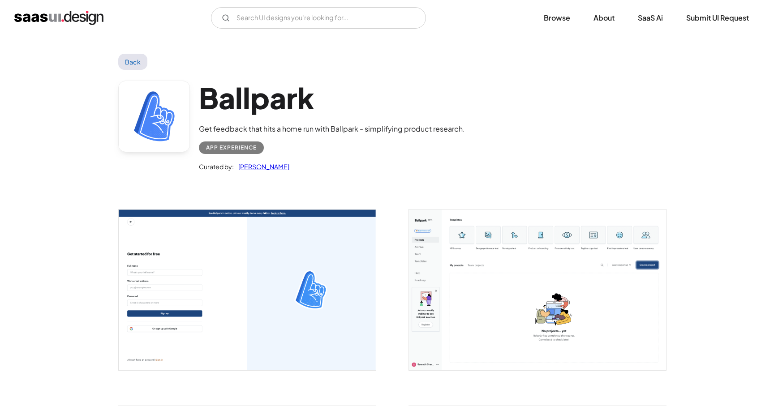  I want to click on input: Search UI designs you're looking for..., so click(318, 18).